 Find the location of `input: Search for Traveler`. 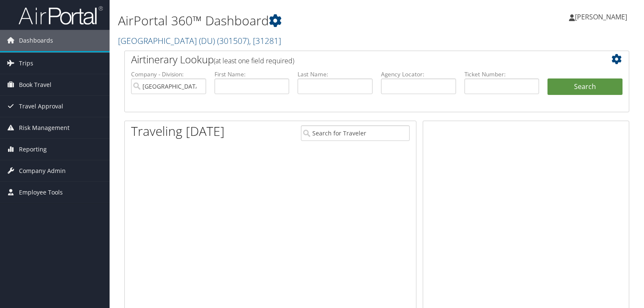

input: Search for Traveler is located at coordinates (356, 133).